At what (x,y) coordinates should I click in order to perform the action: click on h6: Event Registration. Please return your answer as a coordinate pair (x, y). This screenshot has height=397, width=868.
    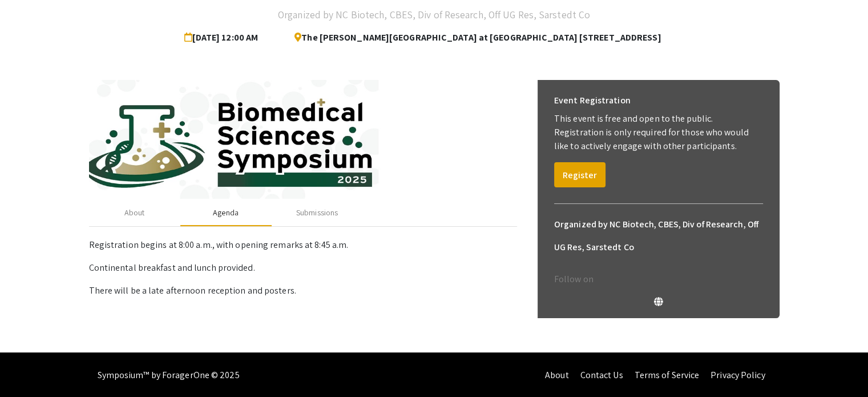
    Looking at the image, I should click on (592, 101).